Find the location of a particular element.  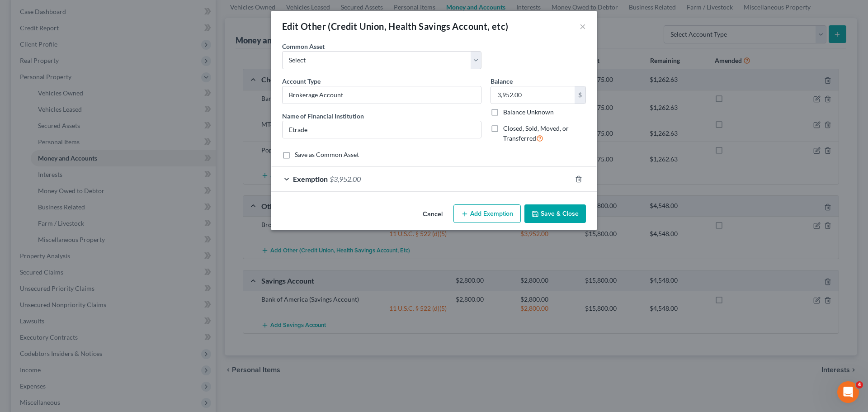

span: Exemption is located at coordinates (310, 178).